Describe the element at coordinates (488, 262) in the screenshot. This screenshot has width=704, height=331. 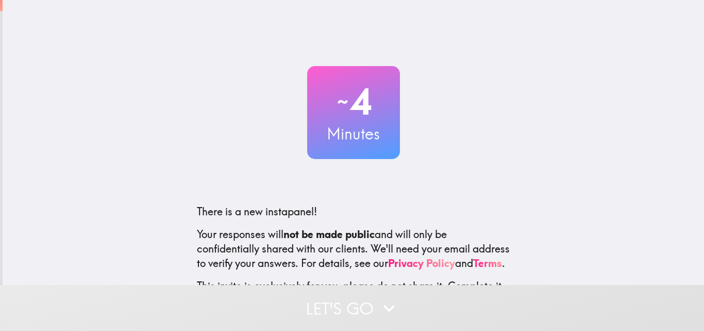
I see `a: Terms` at that location.